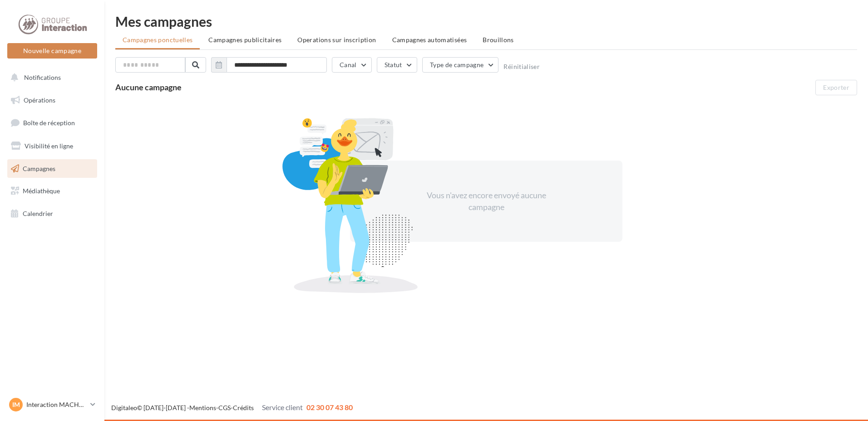 This screenshot has width=868, height=421. Describe the element at coordinates (42, 77) in the screenshot. I see `span: Notifications` at that location.